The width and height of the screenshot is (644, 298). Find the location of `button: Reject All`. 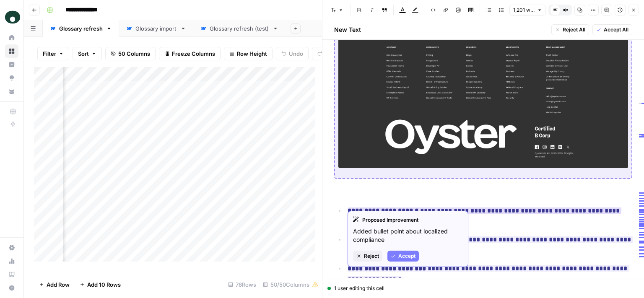

button: Reject All is located at coordinates (570, 29).